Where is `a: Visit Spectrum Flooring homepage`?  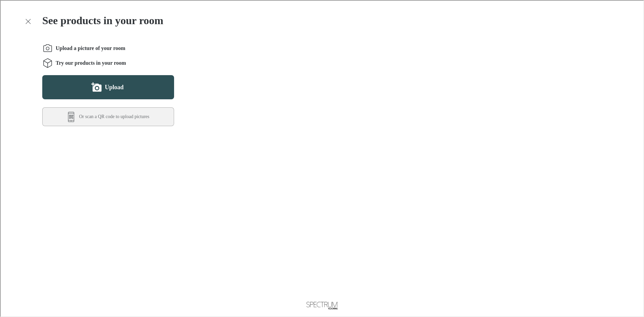
a: Visit Spectrum Flooring homepage is located at coordinates (322, 305).